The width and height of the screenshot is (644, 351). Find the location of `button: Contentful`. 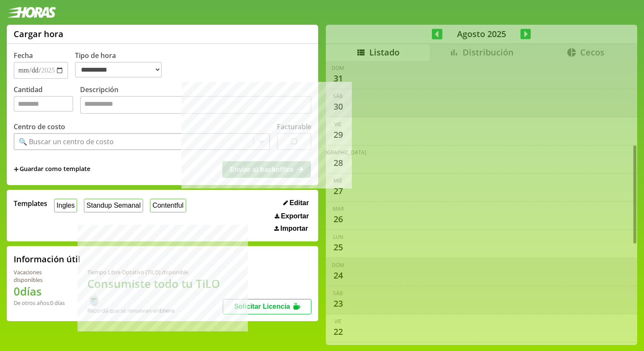

button: Contentful is located at coordinates (168, 205).